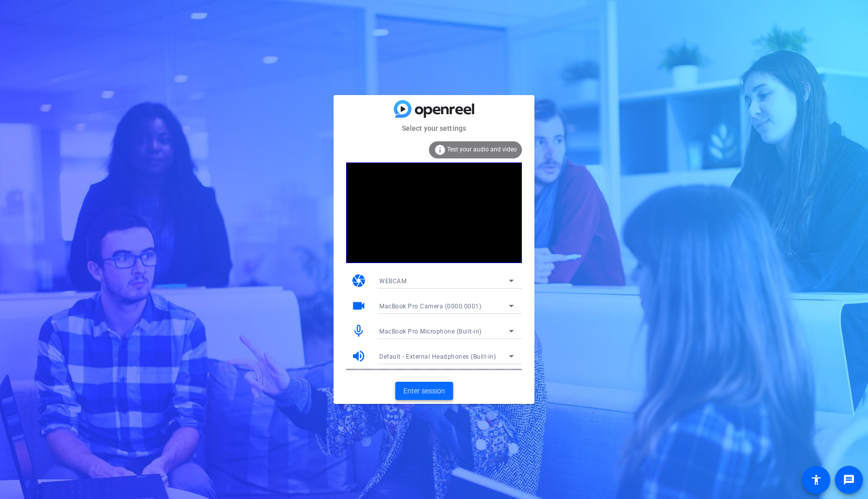 The image size is (868, 499). Describe the element at coordinates (358, 306) in the screenshot. I see `mat-icon: videocam` at that location.